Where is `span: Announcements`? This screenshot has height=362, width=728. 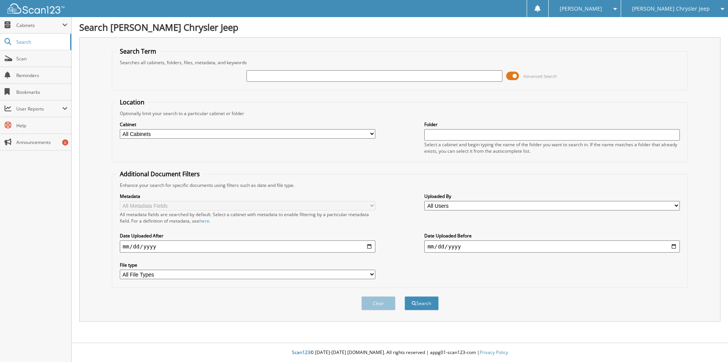
span: Announcements is located at coordinates (42, 142).